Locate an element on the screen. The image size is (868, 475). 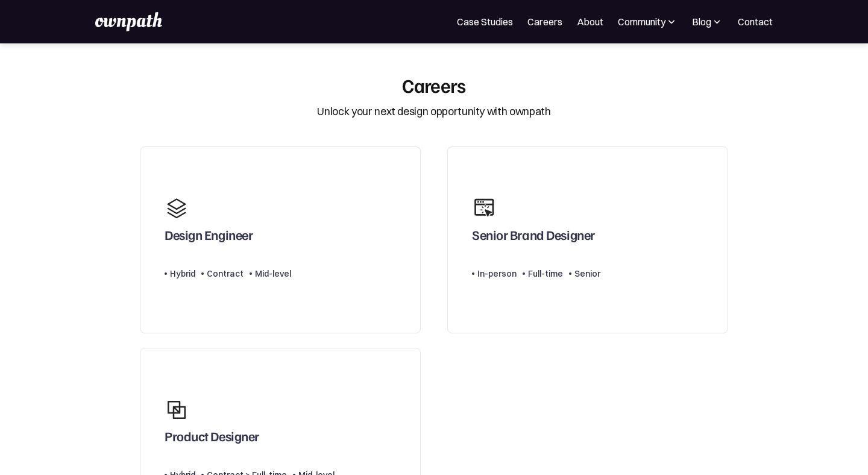
div: In-person is located at coordinates (497, 273).